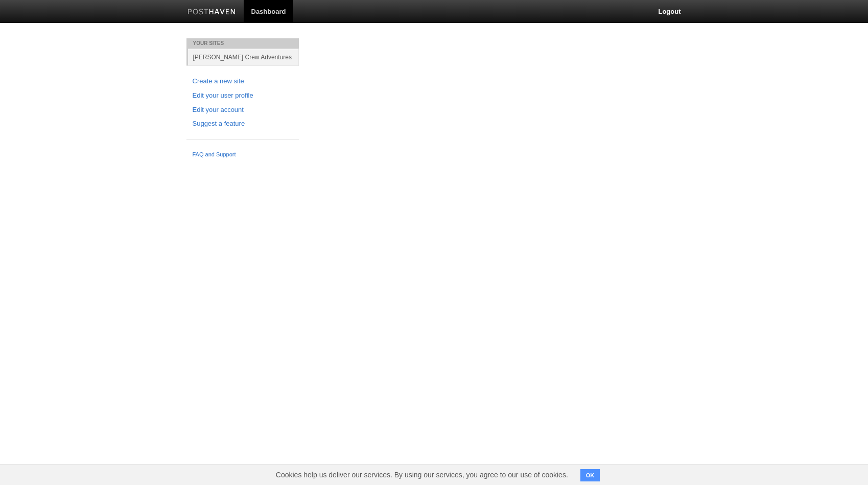 The width and height of the screenshot is (868, 485). I want to click on button: OK, so click(591, 475).